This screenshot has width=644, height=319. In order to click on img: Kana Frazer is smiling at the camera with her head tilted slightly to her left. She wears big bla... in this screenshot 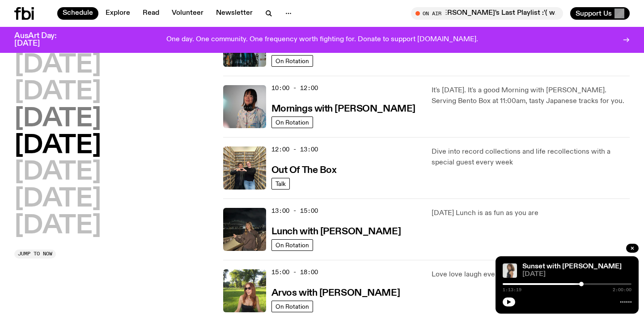, I will do `click(244, 106)`.